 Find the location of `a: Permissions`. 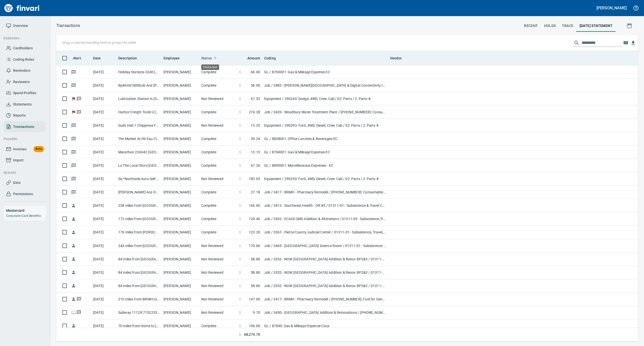

a: Permissions is located at coordinates (25, 194).